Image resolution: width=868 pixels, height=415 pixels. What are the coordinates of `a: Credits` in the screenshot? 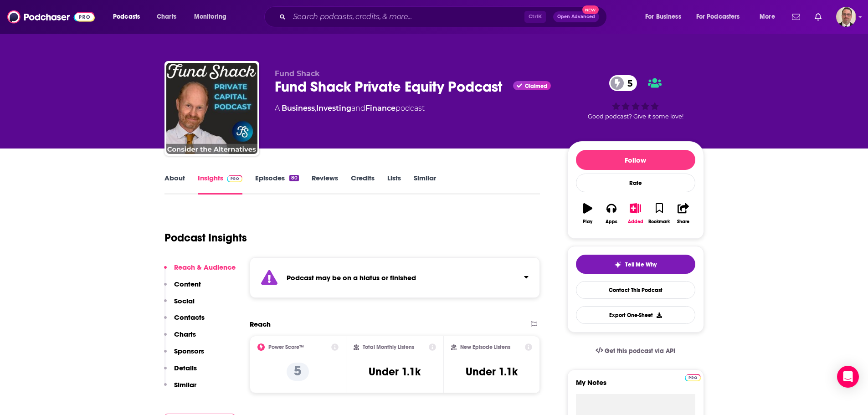 It's located at (362, 184).